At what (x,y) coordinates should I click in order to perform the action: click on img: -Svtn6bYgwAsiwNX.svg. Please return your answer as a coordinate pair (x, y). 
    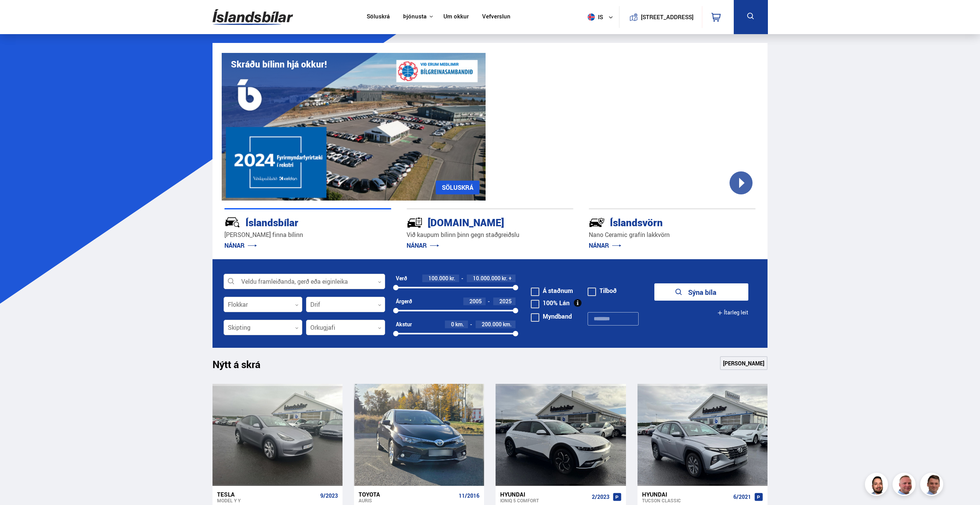
    Looking at the image, I should click on (597, 222).